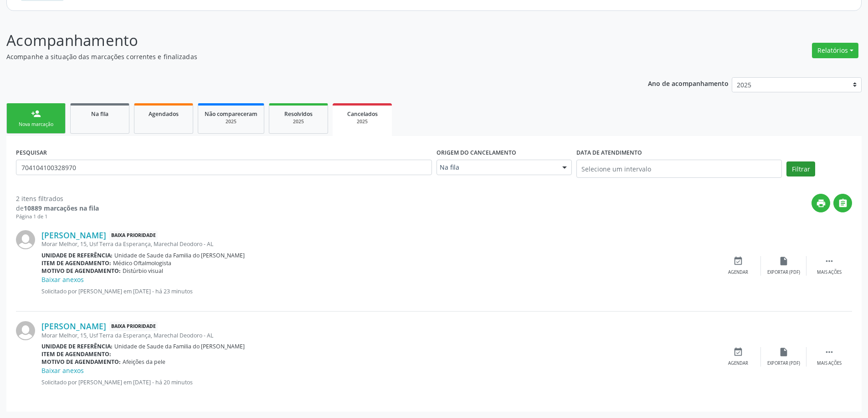 This screenshot has width=868, height=418. I want to click on span: Não compareceram, so click(231, 114).